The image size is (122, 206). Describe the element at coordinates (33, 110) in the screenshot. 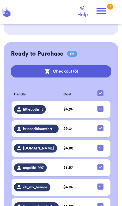

I see `span: littlebbthrift` at that location.